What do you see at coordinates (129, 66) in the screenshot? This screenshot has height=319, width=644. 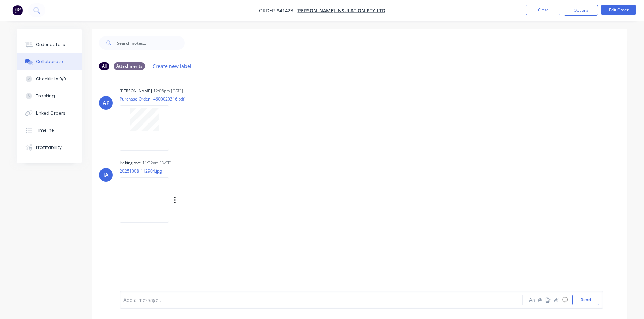 I see `div: Attachments` at bounding box center [129, 66].